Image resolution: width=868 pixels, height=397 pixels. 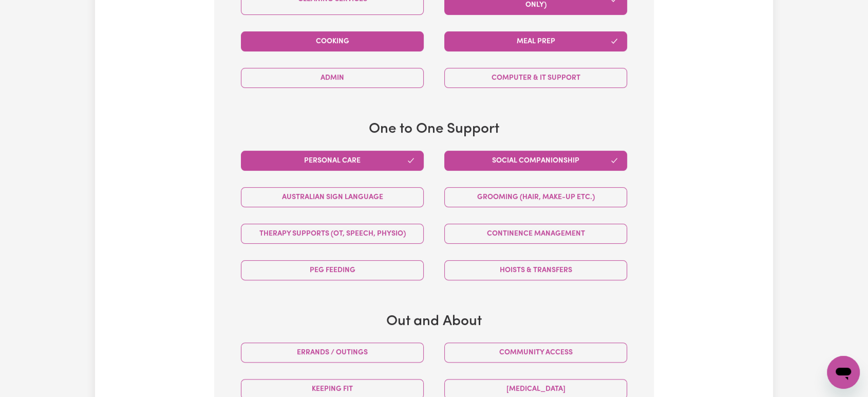 I want to click on button: Meal prep, so click(x=536, y=41).